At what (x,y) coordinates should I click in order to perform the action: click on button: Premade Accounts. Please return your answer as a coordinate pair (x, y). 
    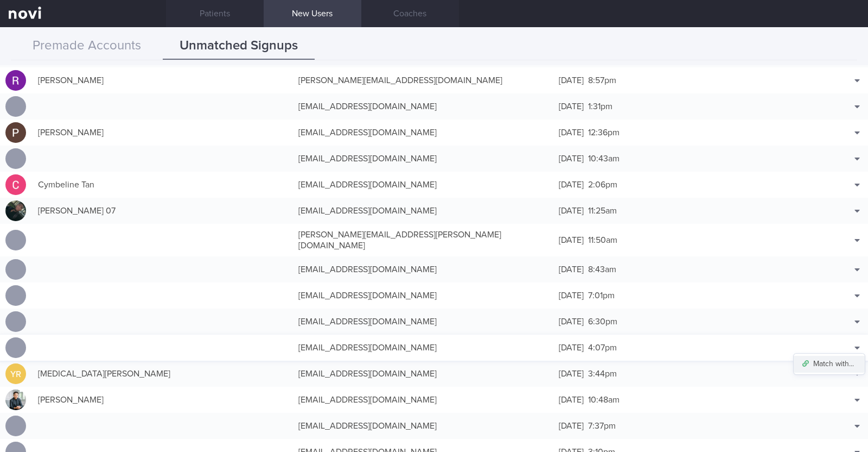
    Looking at the image, I should click on (87, 46).